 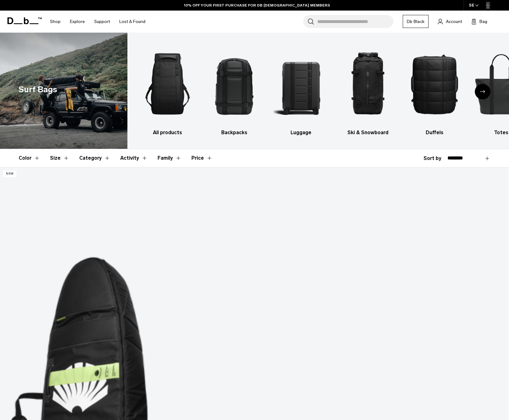 I want to click on h3: Backpacks, so click(x=234, y=132).